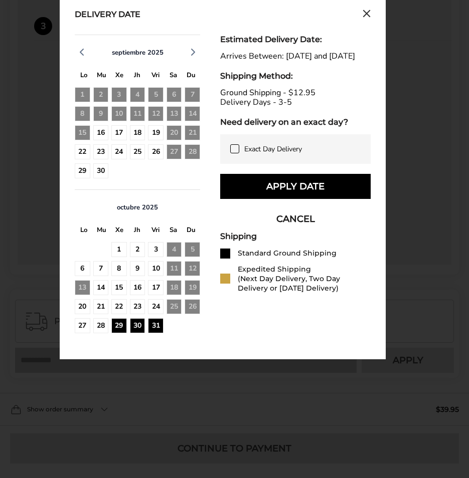 This screenshot has height=478, width=469. What do you see at coordinates (295, 76) in the screenshot?
I see `div: Shipping Method:` at bounding box center [295, 76].